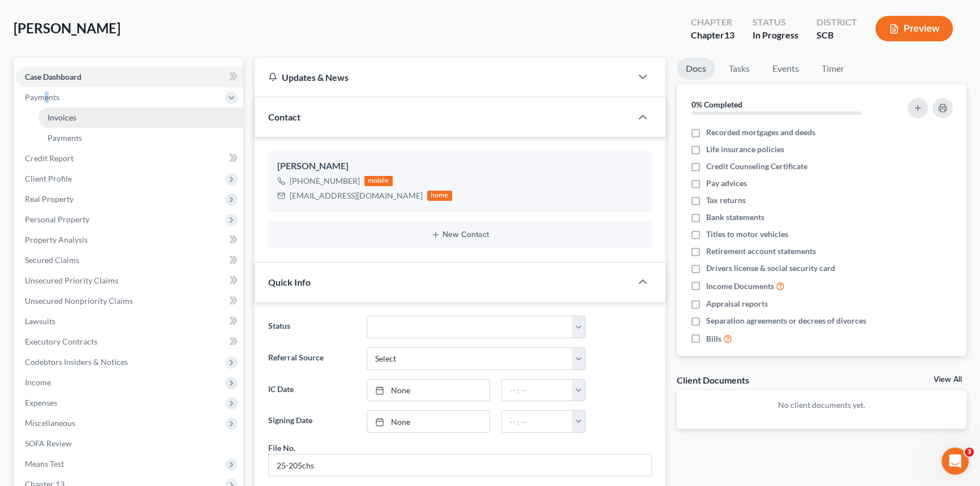 This screenshot has height=486, width=980. Describe the element at coordinates (53, 76) in the screenshot. I see `span: Case Dashboard` at that location.